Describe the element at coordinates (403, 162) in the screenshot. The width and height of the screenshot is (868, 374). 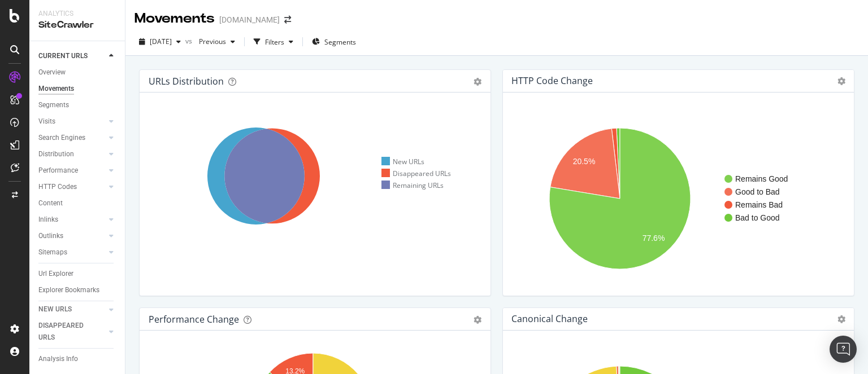
I see `div: New URLs` at that location.